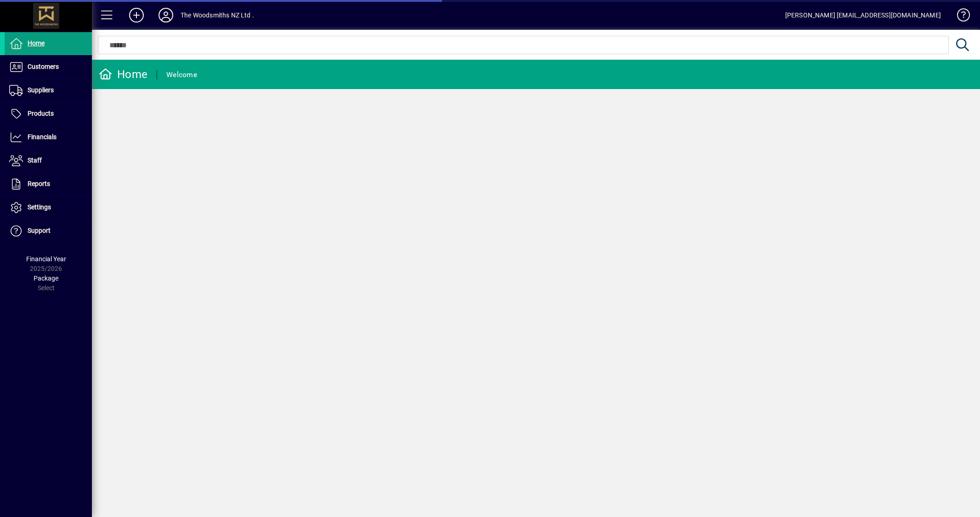  Describe the element at coordinates (182, 75) in the screenshot. I see `div: Welcome` at that location.